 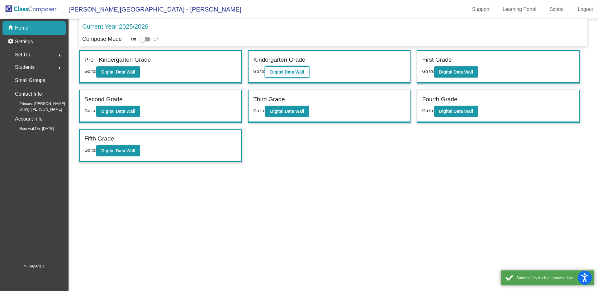 I want to click on label: Kindergarten Grade, so click(x=279, y=60).